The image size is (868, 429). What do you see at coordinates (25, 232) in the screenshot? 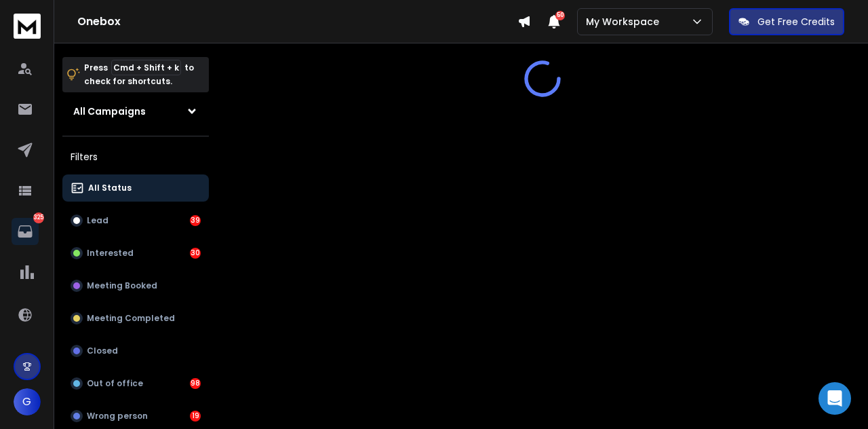
I see `a: 325` at bounding box center [25, 232].